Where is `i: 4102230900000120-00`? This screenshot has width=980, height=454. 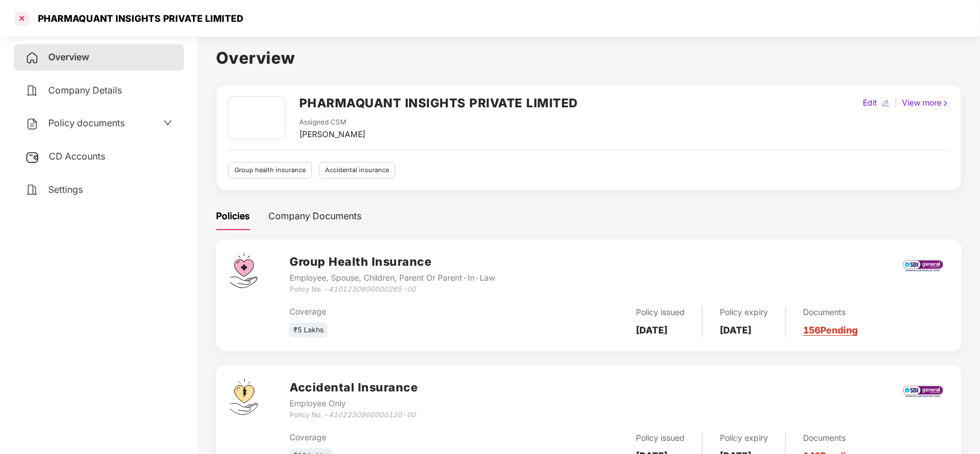 i: 4102230900000120-00 is located at coordinates (372, 414).